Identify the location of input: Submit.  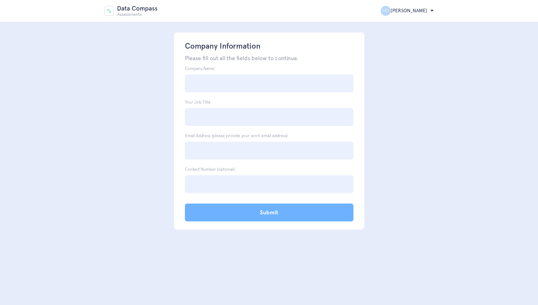
(269, 212).